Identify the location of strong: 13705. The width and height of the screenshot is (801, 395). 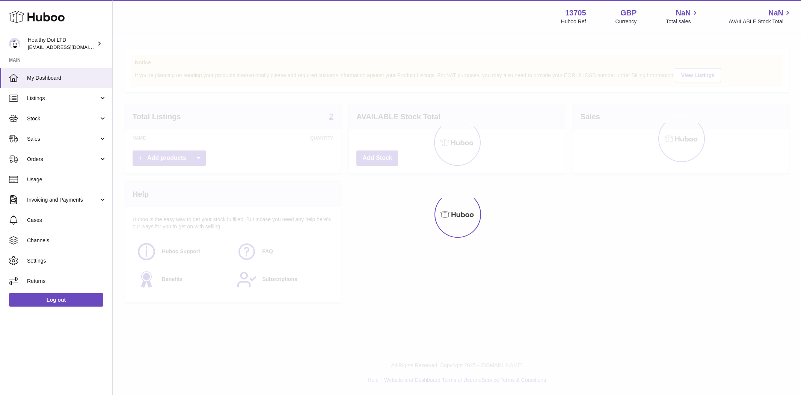
(576, 13).